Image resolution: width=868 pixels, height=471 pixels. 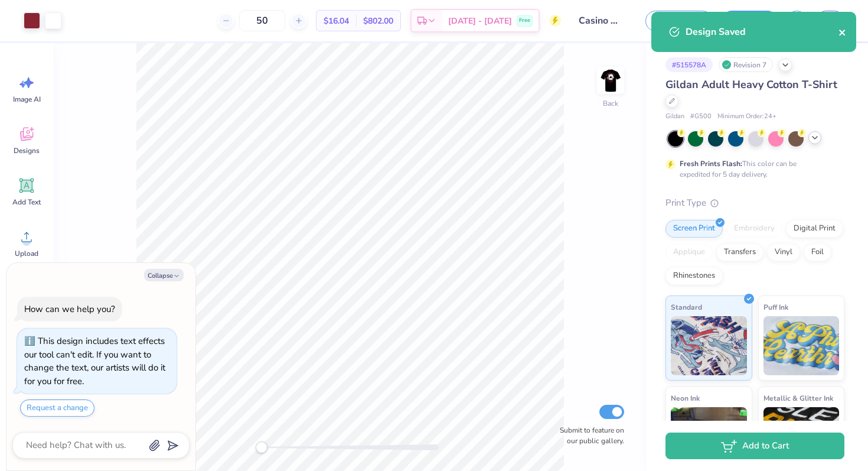 What do you see at coordinates (689, 252) in the screenshot?
I see `div: Applique` at bounding box center [689, 252].